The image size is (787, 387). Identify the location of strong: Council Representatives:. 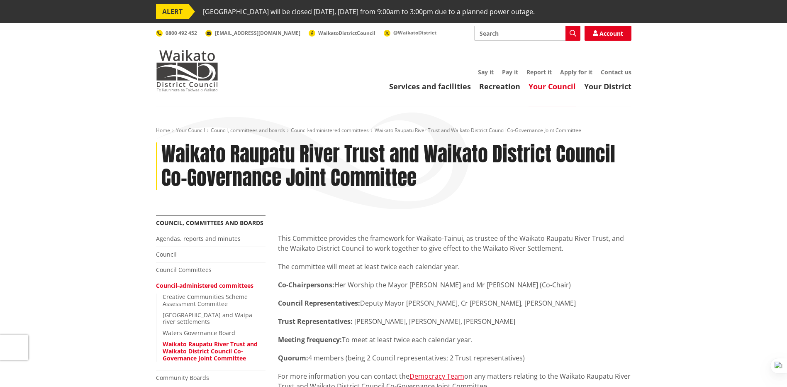
(319, 303).